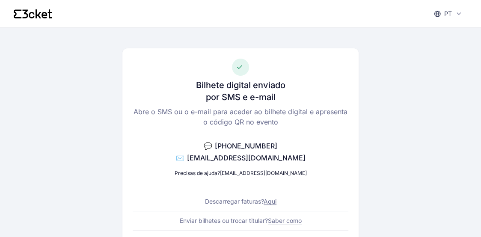 The width and height of the screenshot is (481, 237). I want to click on a: Saber como, so click(285, 220).